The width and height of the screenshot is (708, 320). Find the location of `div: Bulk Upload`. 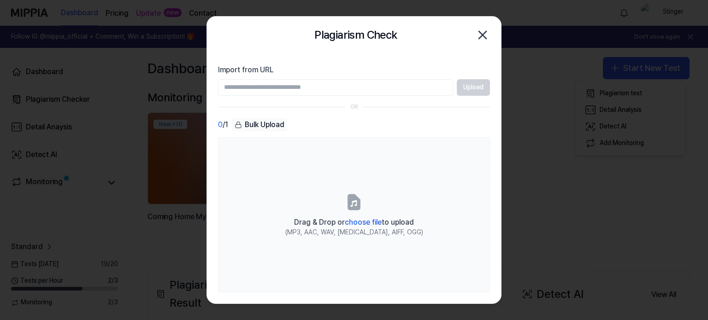

div: Bulk Upload is located at coordinates (259, 125).